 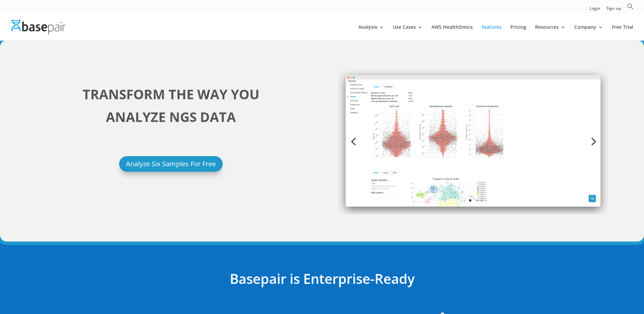 I want to click on strong: ANALYZE NGS DATA, so click(x=171, y=116).